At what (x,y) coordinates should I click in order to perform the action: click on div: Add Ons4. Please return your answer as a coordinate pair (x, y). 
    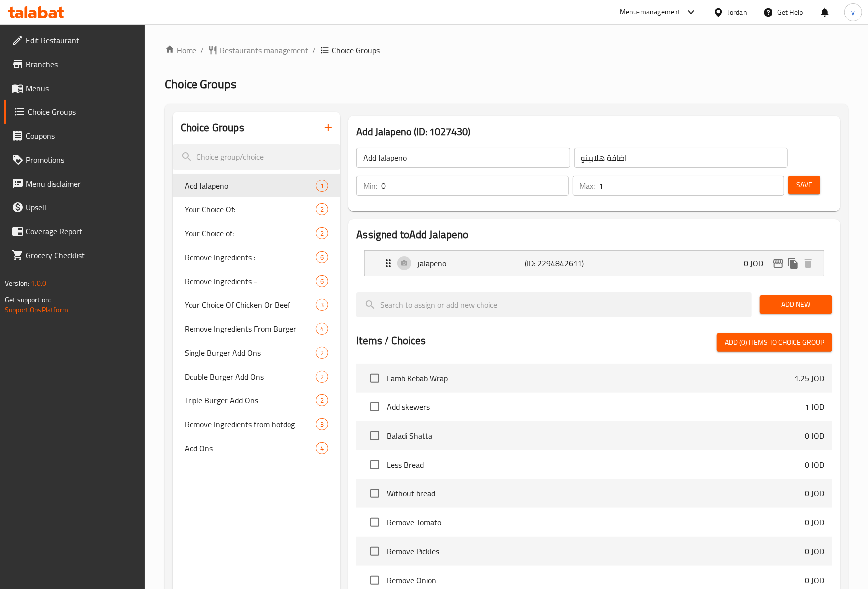
    Looking at the image, I should click on (257, 448).